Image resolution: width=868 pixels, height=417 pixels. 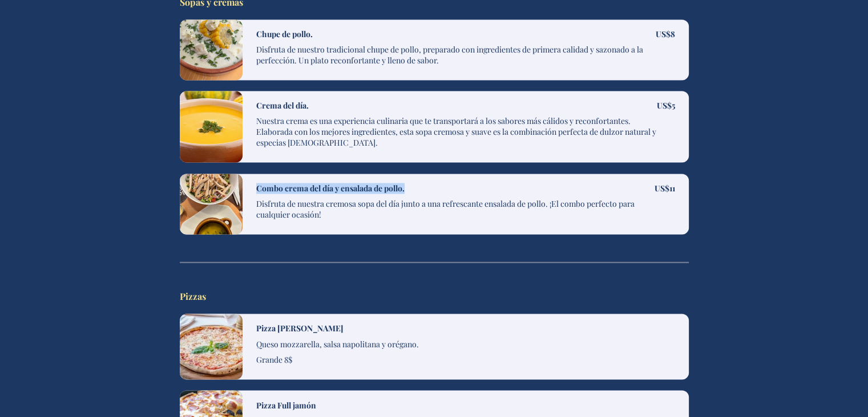 I want to click on h4: Pizza Full jamón, so click(x=286, y=404).